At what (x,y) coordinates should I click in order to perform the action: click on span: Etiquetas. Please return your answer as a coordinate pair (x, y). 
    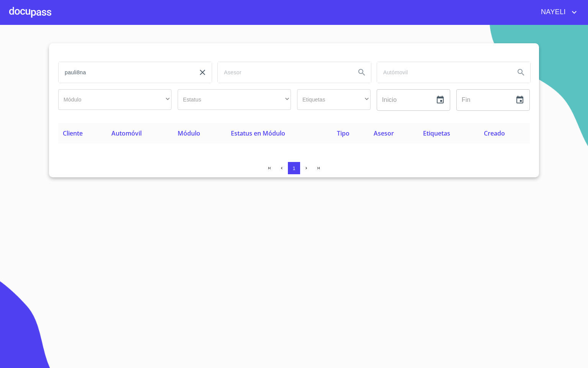
    Looking at the image, I should click on (436, 133).